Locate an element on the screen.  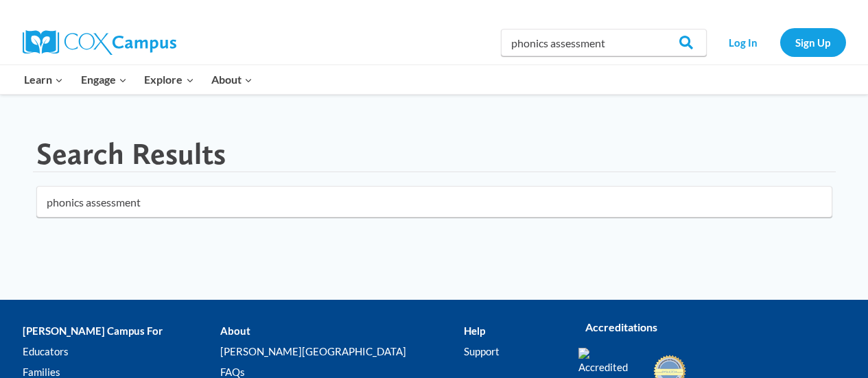
span: Learn is located at coordinates (43, 80).